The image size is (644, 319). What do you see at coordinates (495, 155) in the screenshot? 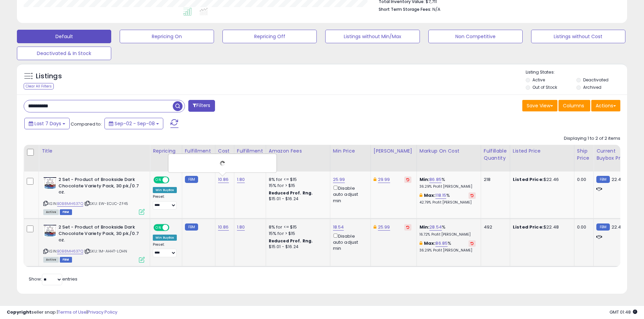
I see `div: Fulfillable Quantity` at bounding box center [495, 155].